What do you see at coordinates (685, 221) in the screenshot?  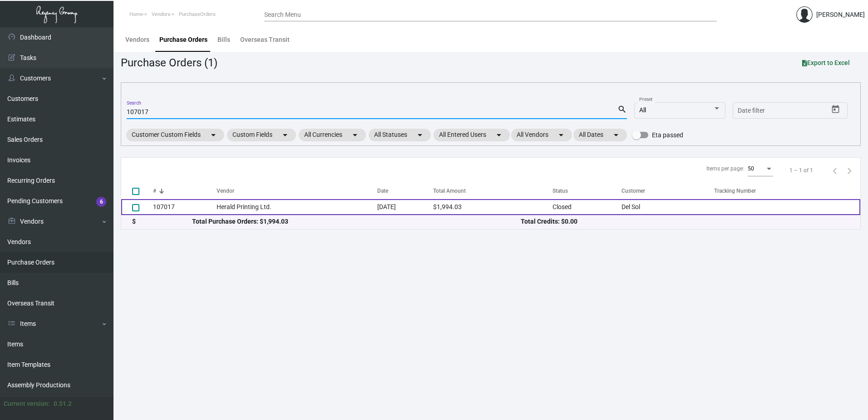 I see `div: Total Credits: $0.00` at bounding box center [685, 221].